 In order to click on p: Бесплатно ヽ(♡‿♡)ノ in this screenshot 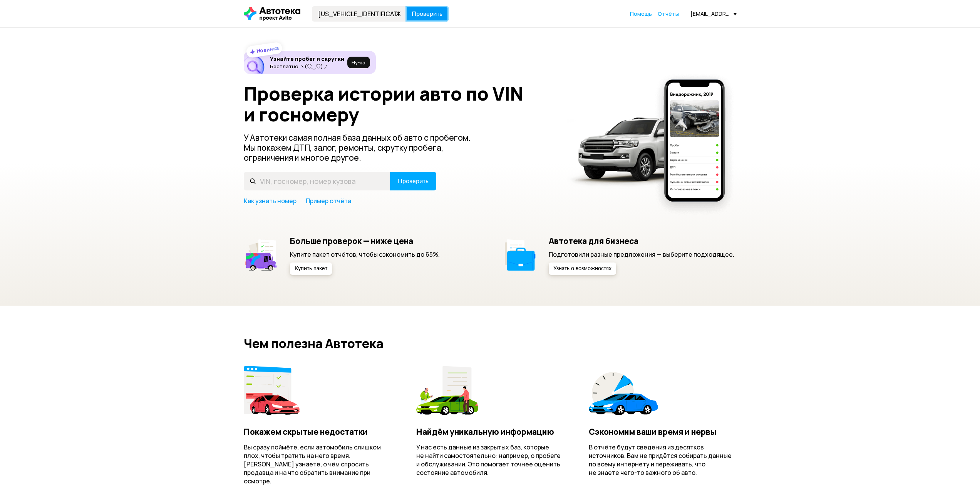, I will do `click(307, 67)`.